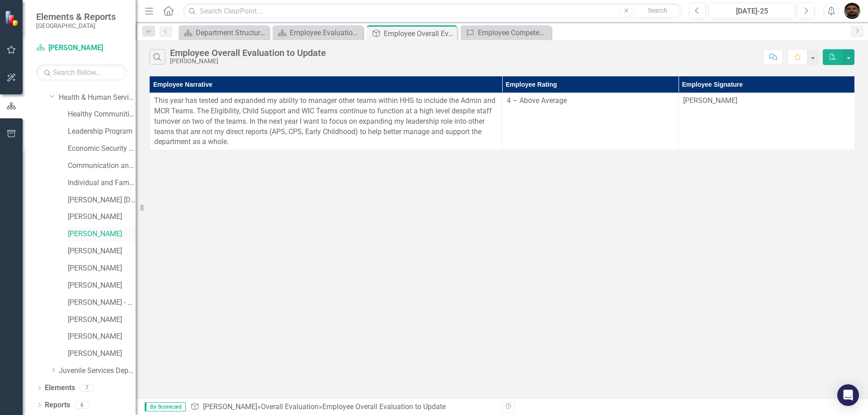 The image size is (868, 415). I want to click on a: Individual and Family Health Program, so click(102, 183).